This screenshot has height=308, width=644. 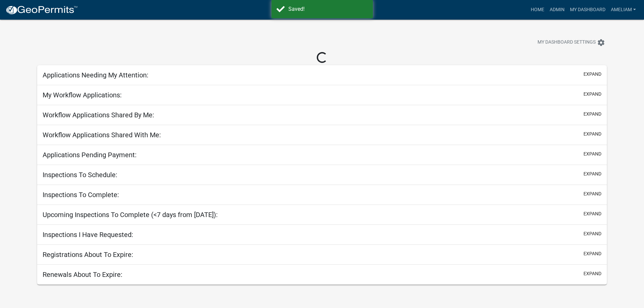 I want to click on h5: Workflow Applications Shared With Me:, so click(x=102, y=135).